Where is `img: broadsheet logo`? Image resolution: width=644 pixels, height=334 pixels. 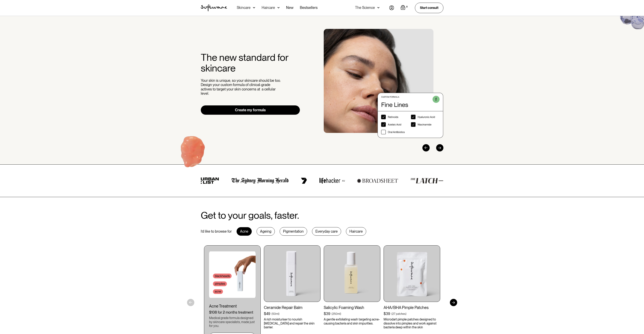
img: broadsheet logo is located at coordinates (377, 181).